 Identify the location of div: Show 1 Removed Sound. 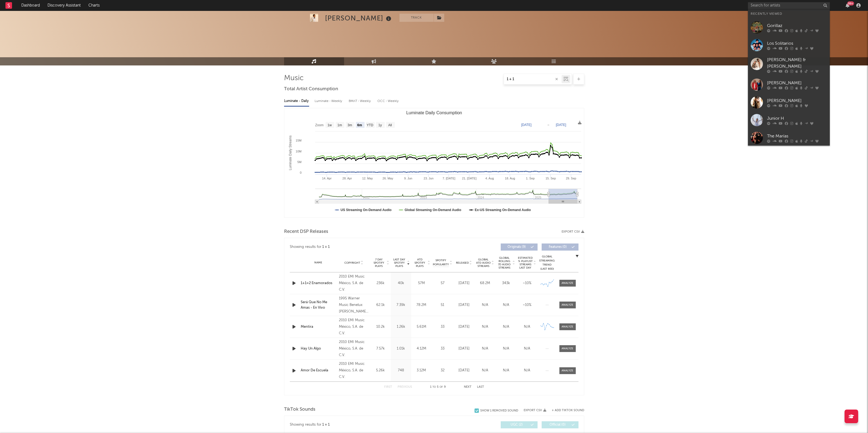
(499, 411).